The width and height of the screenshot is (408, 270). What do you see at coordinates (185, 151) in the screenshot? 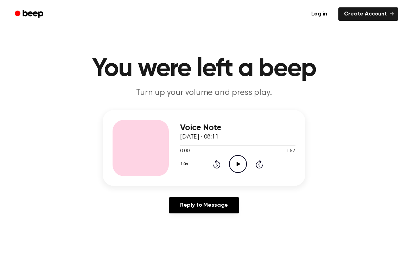
I see `span: 0:00` at bounding box center [185, 151].